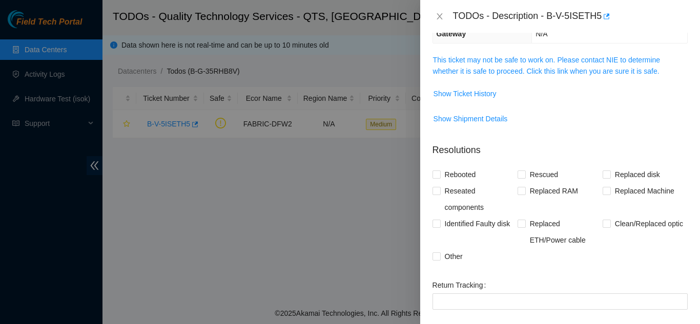 The width and height of the screenshot is (700, 324). Describe the element at coordinates (544, 175) in the screenshot. I see `span: Rescued` at that location.